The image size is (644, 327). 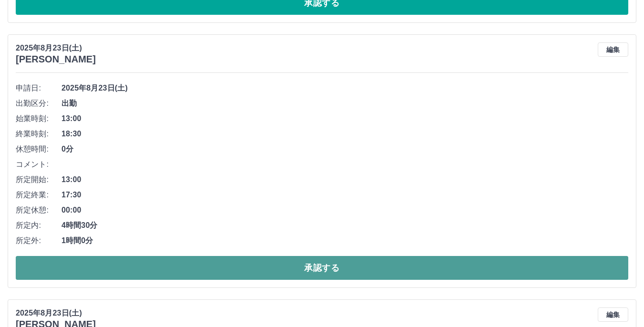 I want to click on button: 承認する, so click(x=322, y=268).